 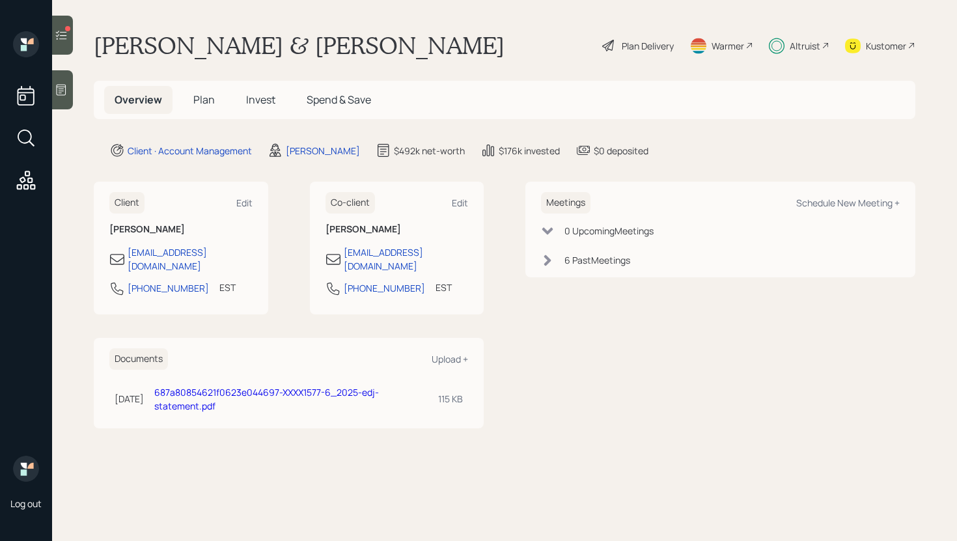 What do you see at coordinates (350, 203) in the screenshot?
I see `h6: Co-client` at bounding box center [350, 203].